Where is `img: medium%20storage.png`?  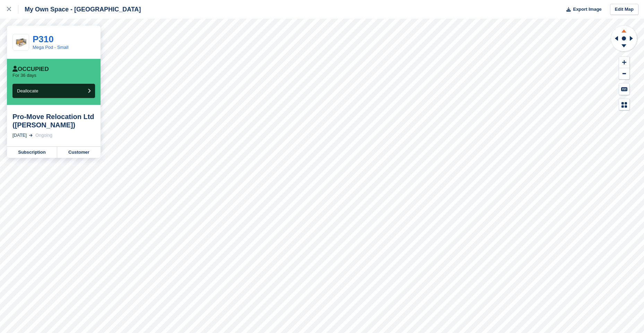
img: medium%20storage.png is located at coordinates (21, 43).